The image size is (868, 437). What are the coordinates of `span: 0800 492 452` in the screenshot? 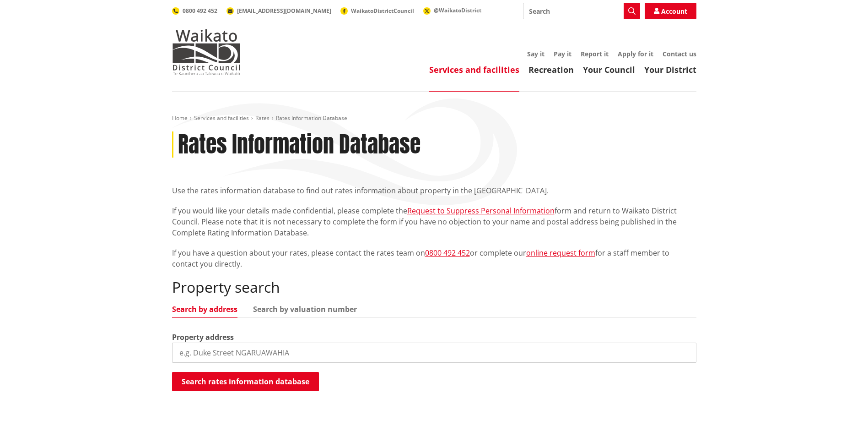 It's located at (200, 11).